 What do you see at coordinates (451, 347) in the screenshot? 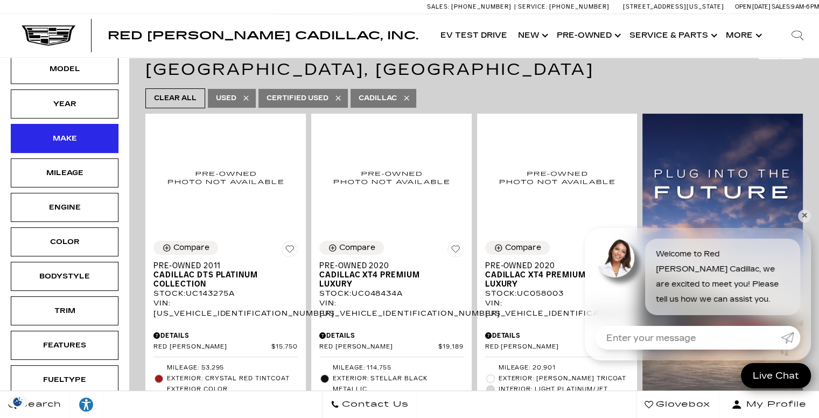
I see `span: $19,189` at bounding box center [451, 347].